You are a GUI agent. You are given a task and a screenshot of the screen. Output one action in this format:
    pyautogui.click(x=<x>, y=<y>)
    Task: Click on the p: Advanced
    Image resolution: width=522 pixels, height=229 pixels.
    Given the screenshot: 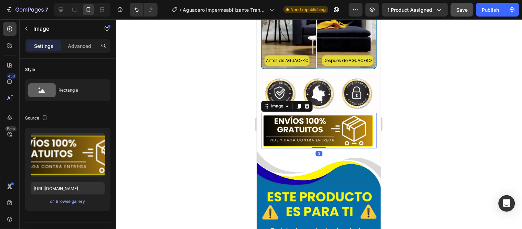 What is the action you would take?
    pyautogui.click(x=79, y=46)
    